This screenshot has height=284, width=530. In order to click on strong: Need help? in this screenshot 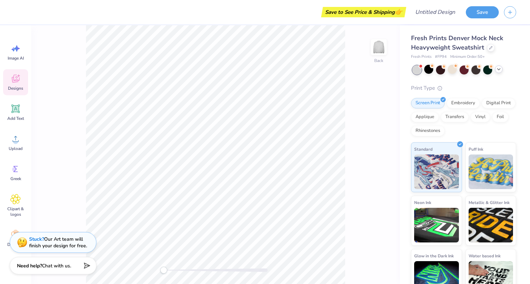, I will do `click(29, 266)`.